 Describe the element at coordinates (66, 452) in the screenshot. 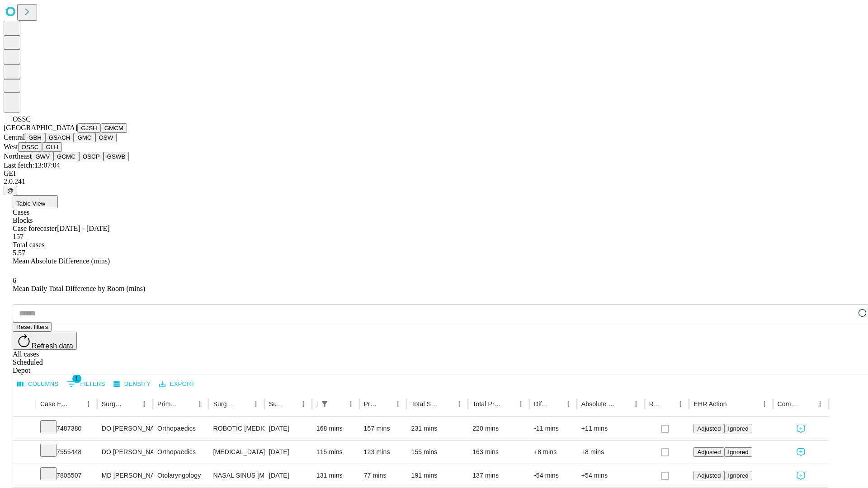

I see `div: 7555448` at that location.